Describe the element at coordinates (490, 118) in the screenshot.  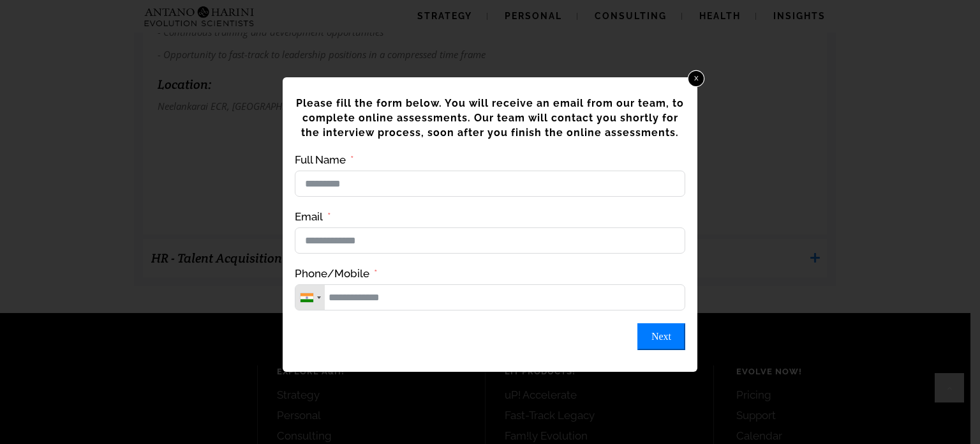
I see `h5: Please fill the form below. You will receive an email from our team, to complete online assessmen...` at that location.